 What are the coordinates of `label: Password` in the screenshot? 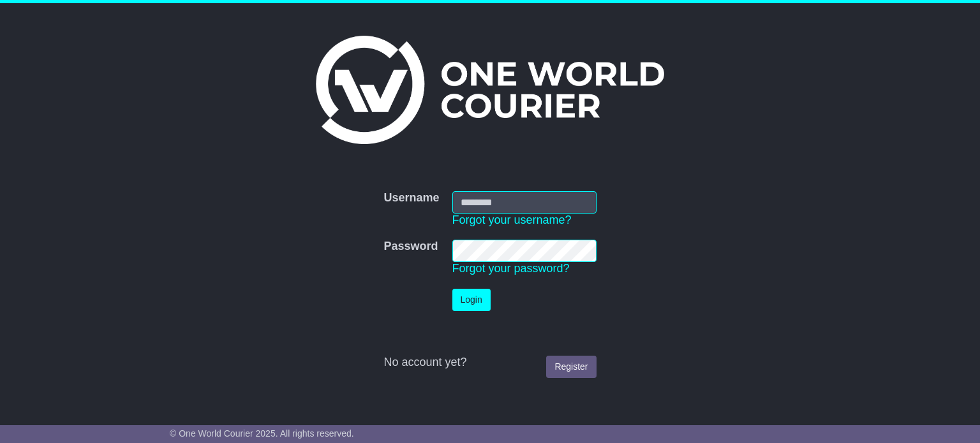 It's located at (410, 246).